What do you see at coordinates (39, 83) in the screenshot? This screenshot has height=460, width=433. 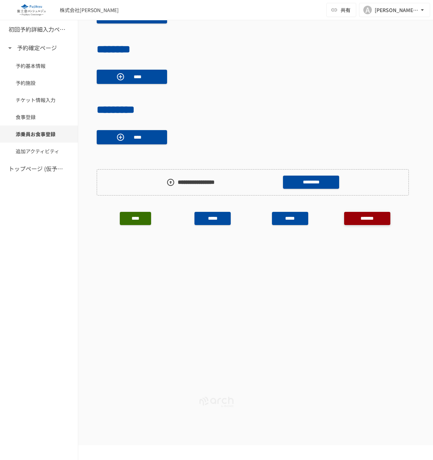 I see `span: 予約施設` at bounding box center [39, 83].